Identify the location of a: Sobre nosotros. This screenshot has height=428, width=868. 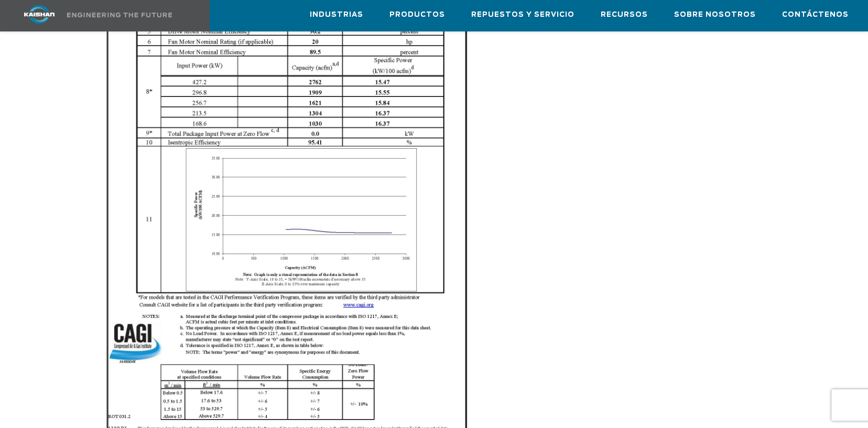
(715, 15).